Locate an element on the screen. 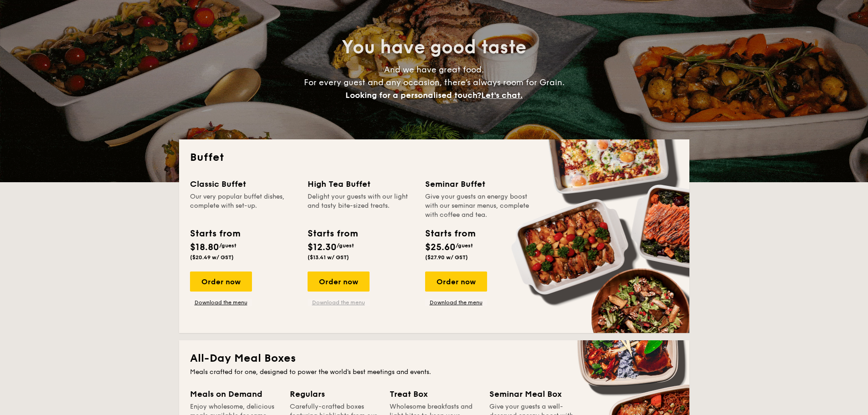 Image resolution: width=868 pixels, height=415 pixels. span: Let's chat. is located at coordinates (502, 95).